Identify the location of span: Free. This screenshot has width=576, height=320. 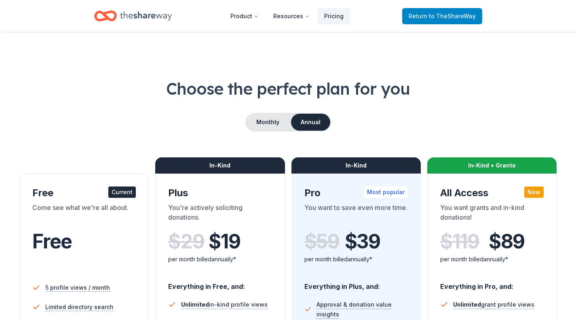
(52, 241).